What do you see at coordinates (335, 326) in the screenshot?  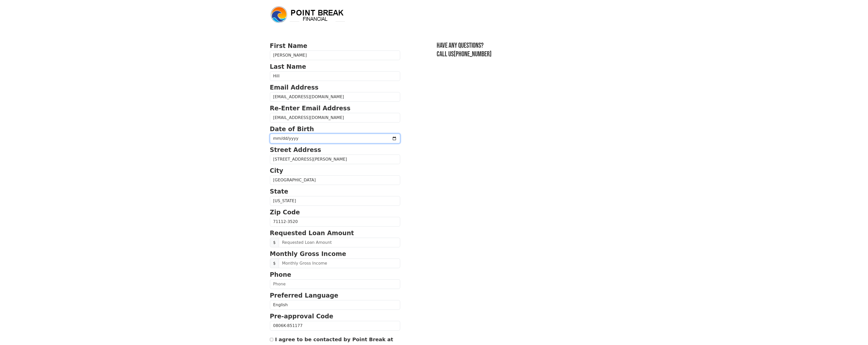 I see `input: Pre-approval Code` at bounding box center [335, 326].